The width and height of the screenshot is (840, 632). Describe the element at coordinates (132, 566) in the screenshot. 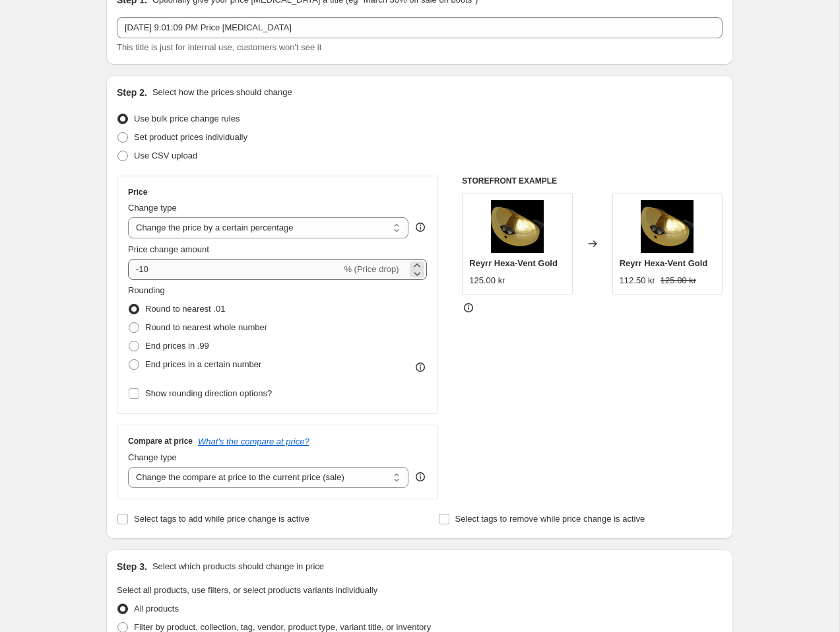

I see `h2: Step 3.` at that location.